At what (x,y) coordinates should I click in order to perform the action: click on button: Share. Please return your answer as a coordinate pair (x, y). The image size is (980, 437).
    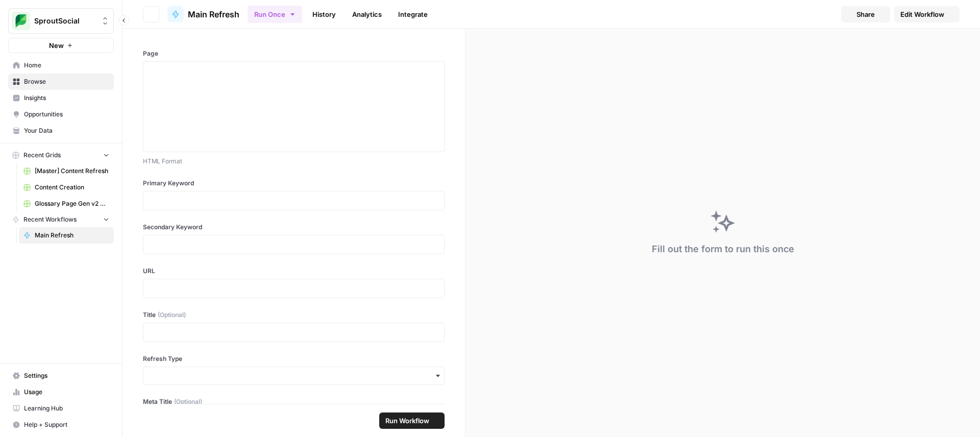
    Looking at the image, I should click on (866, 14).